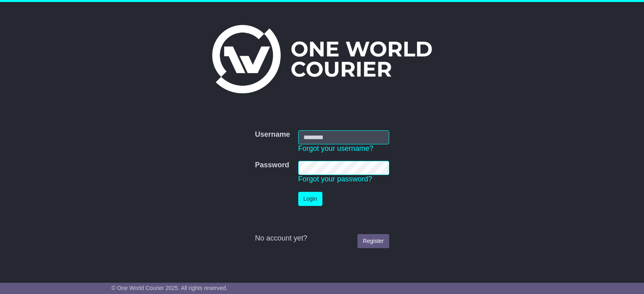 This screenshot has height=294, width=644. What do you see at coordinates (272, 165) in the screenshot?
I see `label: Password` at bounding box center [272, 165].